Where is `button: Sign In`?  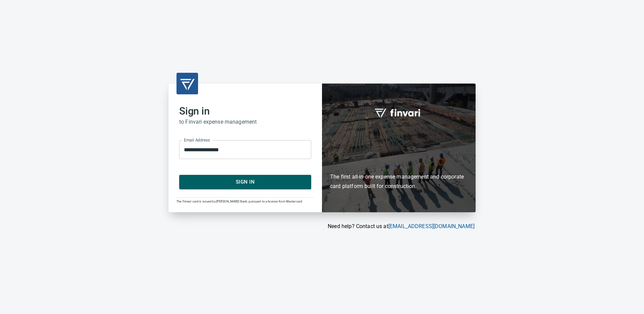
button: Sign In is located at coordinates (245, 182).